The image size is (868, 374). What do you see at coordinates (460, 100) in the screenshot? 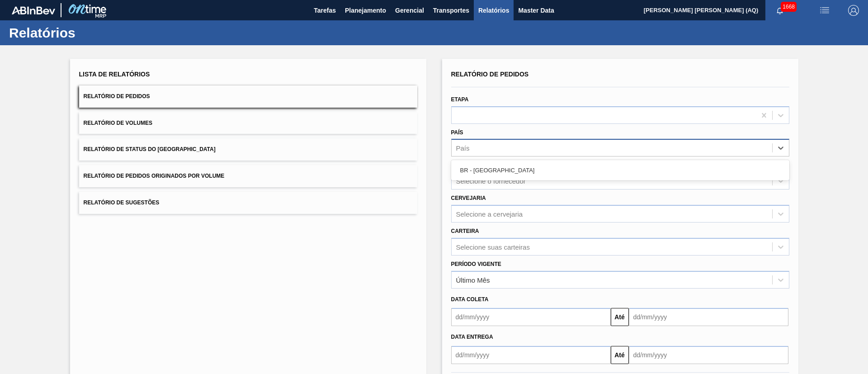
I see `label: Etapa` at bounding box center [460, 100].